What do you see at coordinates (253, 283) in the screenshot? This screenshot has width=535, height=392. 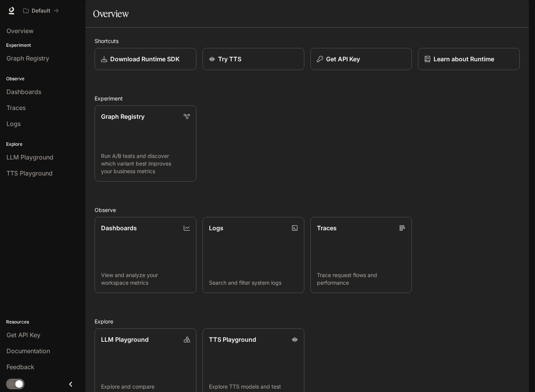 I see `p: Search and filter system logs` at bounding box center [253, 283].